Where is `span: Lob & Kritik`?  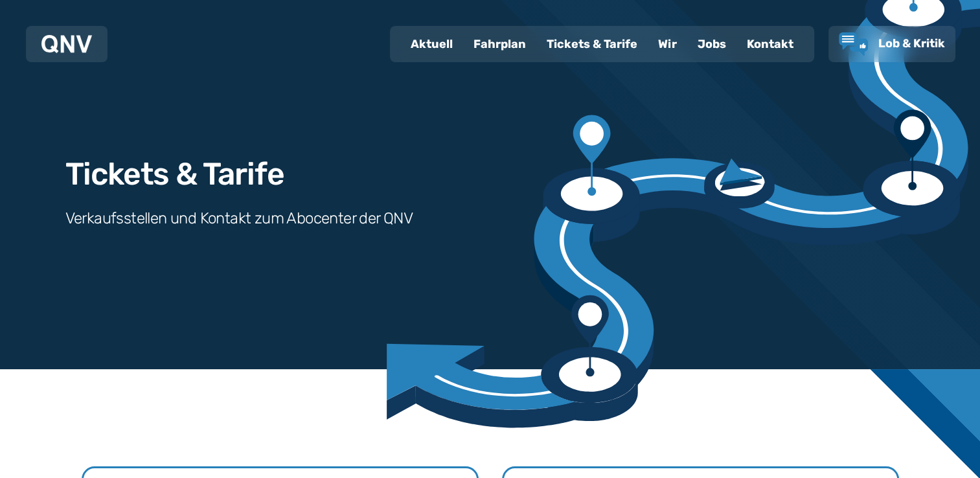 span: Lob & Kritik is located at coordinates (912, 43).